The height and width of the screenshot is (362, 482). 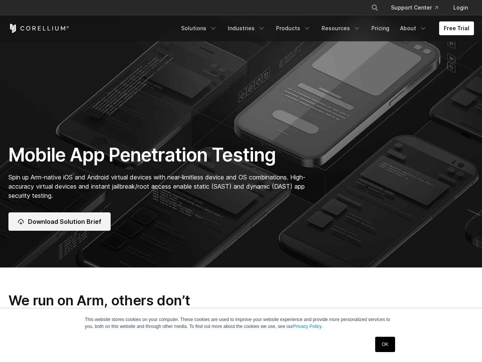 What do you see at coordinates (39, 28) in the screenshot?
I see `a: Corellium Home` at bounding box center [39, 28].